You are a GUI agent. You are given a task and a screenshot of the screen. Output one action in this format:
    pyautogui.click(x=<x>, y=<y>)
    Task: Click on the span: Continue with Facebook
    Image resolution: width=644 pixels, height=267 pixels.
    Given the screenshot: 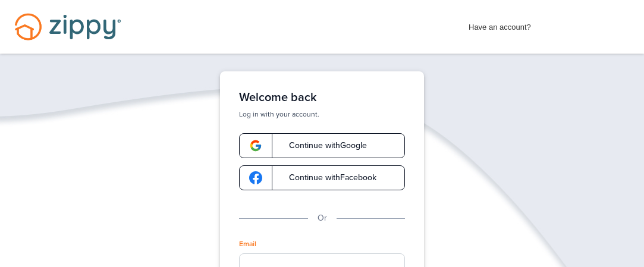 What is the action you would take?
    pyautogui.click(x=327, y=178)
    